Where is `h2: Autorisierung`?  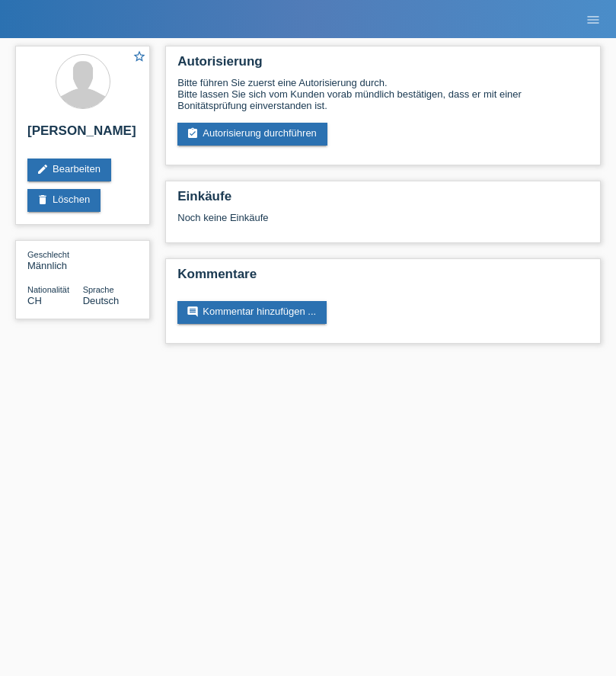
h2: Autorisierung is located at coordinates (383, 66).